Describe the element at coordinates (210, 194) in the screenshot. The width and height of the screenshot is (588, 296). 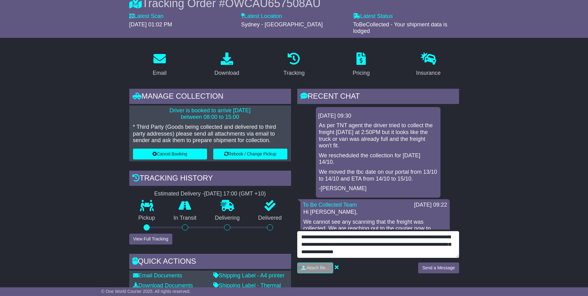
I see `div: Estimated Delivery -` at that location.